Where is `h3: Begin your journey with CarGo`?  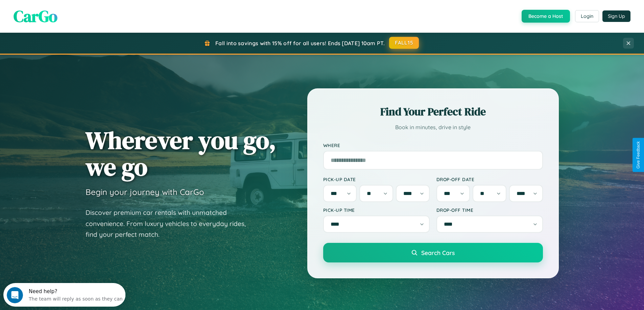
h3: Begin your journey with CarGo is located at coordinates (144, 192).